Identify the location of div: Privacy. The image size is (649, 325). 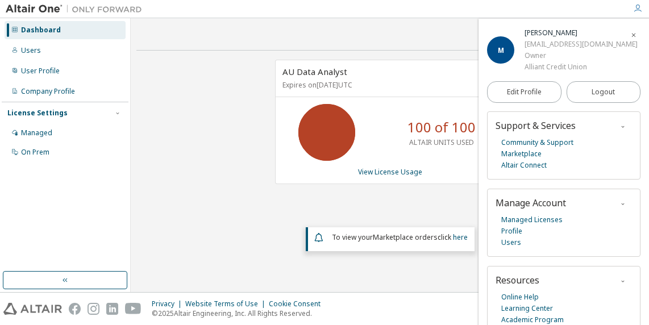
(168, 304).